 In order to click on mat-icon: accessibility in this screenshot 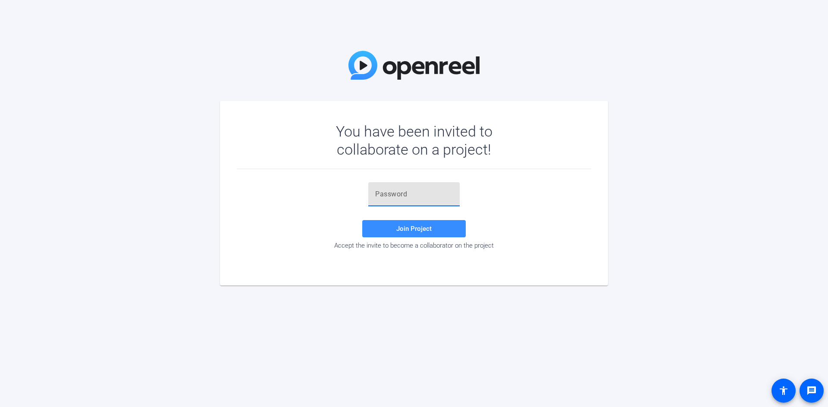, I will do `click(783, 391)`.